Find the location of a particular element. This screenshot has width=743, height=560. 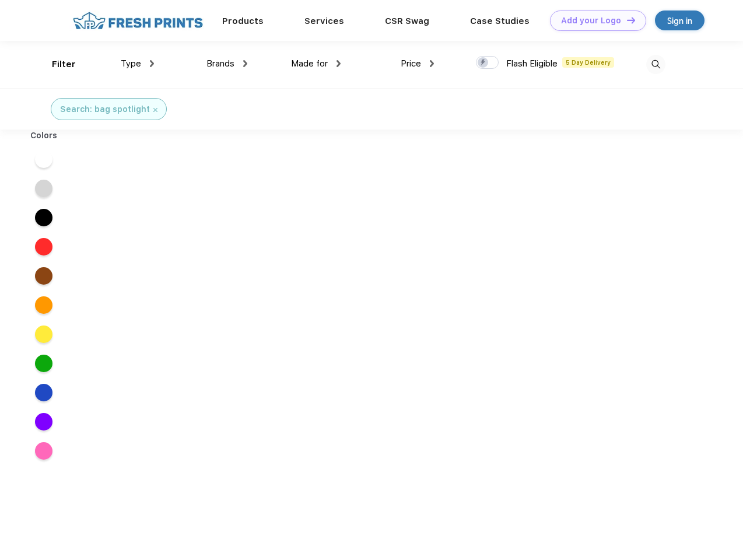

a: Products is located at coordinates (243, 21).